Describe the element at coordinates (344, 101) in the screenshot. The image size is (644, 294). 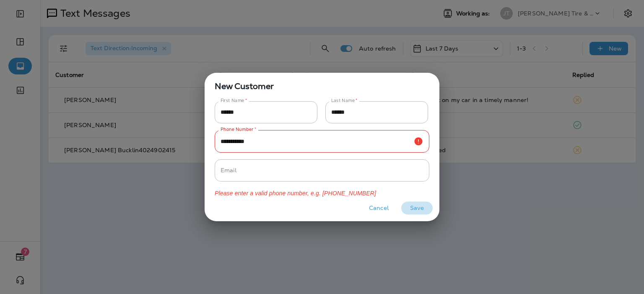
I see `label: Last Name` at that location.